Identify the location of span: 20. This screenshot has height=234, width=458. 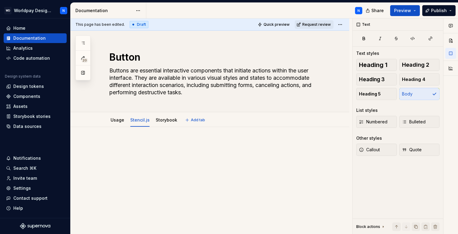
(84, 60).